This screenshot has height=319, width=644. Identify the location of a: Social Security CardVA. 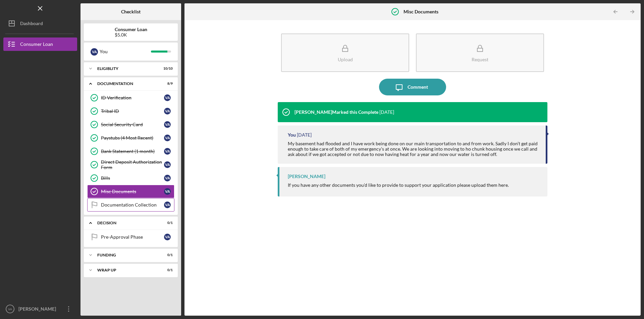
(131, 125).